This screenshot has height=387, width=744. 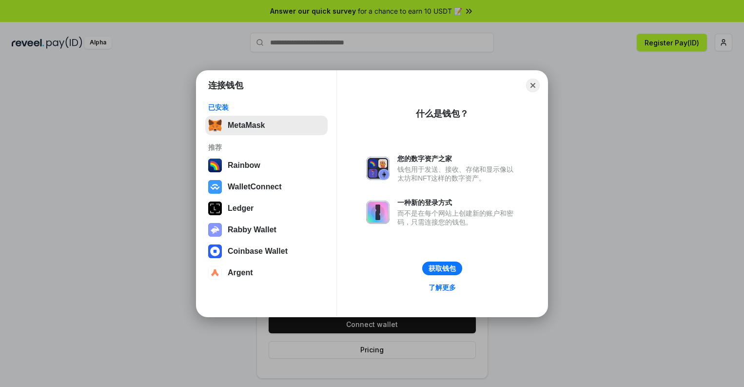 What do you see at coordinates (241, 273) in the screenshot?
I see `div: Argent` at bounding box center [241, 273].